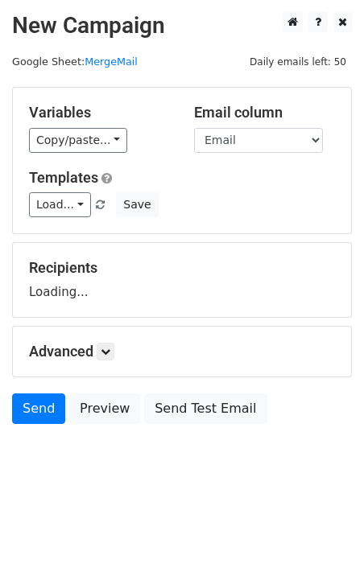 The image size is (364, 576). Describe the element at coordinates (298, 61) in the screenshot. I see `a: Daily emails left: 50` at that location.